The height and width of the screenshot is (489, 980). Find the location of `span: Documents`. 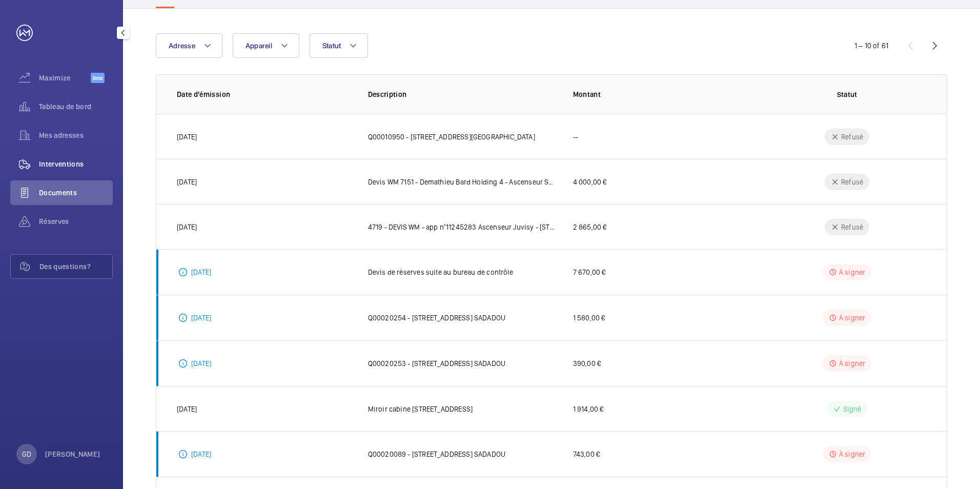

span: Documents is located at coordinates (76, 193).